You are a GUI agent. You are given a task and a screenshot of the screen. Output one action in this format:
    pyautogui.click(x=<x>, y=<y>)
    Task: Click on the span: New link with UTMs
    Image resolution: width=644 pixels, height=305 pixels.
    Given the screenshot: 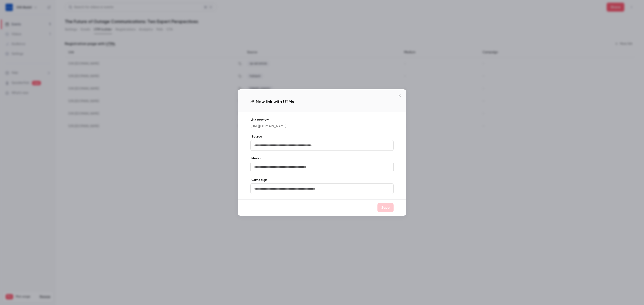 What is the action you would take?
    pyautogui.click(x=275, y=102)
    